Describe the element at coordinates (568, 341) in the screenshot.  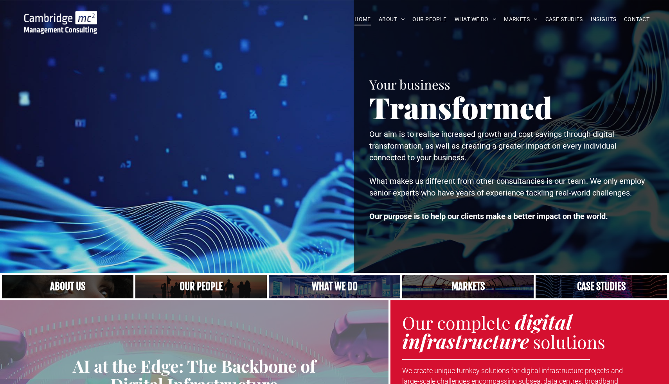
I see `span: solutions` at that location.